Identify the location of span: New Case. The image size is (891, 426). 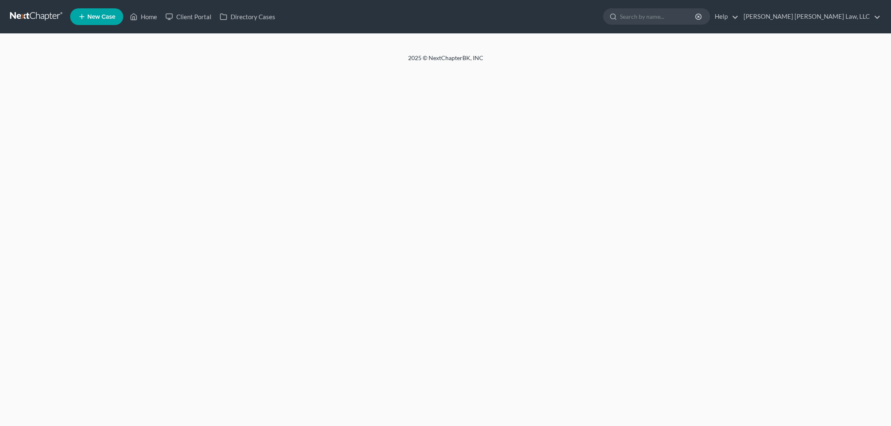
(101, 17).